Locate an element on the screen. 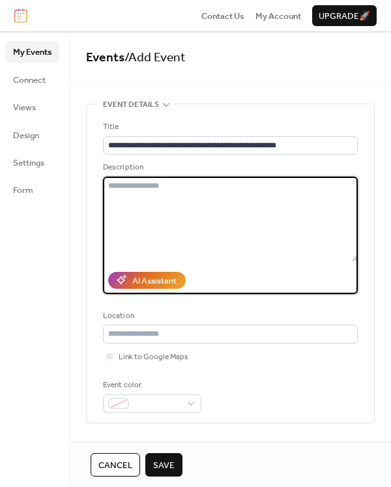  a: Settings is located at coordinates (32, 162).